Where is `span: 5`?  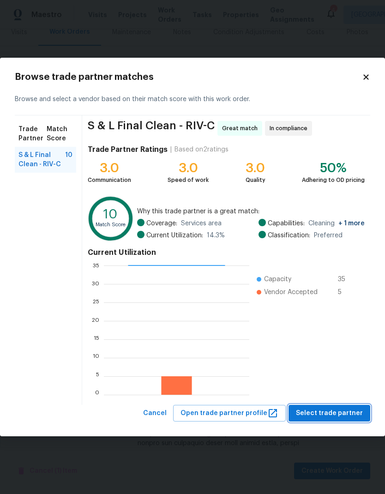
span: 5 is located at coordinates (345, 292).